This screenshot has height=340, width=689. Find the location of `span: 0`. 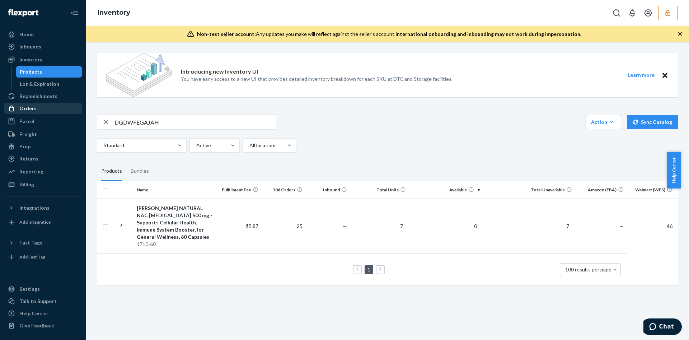

span: 0 is located at coordinates (475, 226).